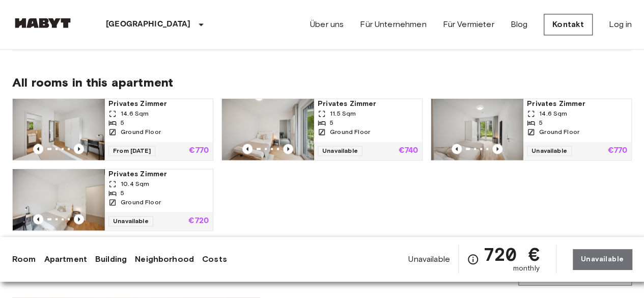 Image resolution: width=644 pixels, height=298 pixels. What do you see at coordinates (42, 23) in the screenshot?
I see `img: Habyt` at bounding box center [42, 23].